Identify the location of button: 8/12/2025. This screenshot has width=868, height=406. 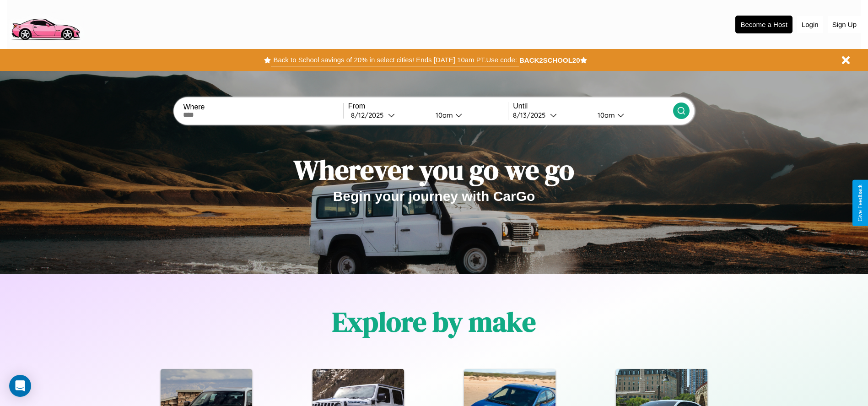
(388, 115).